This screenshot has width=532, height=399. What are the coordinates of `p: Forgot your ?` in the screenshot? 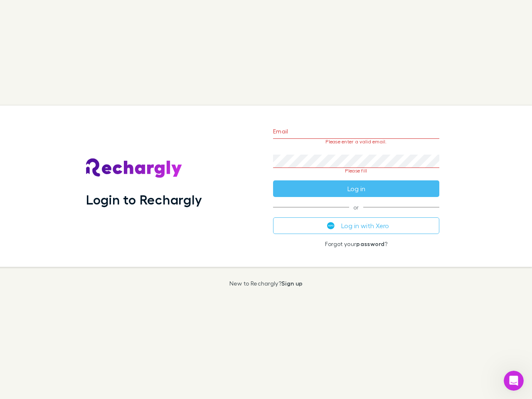 It's located at (356, 244).